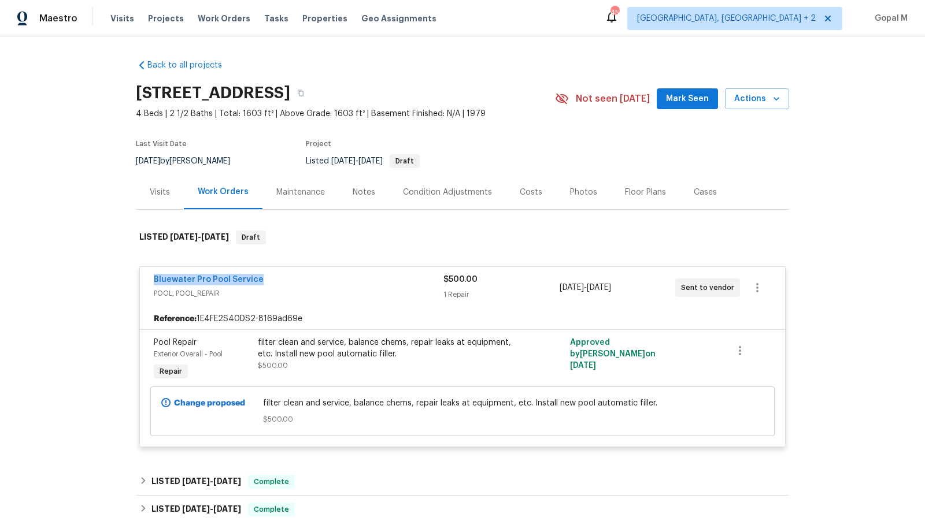  I want to click on div: Visits, so click(160, 192).